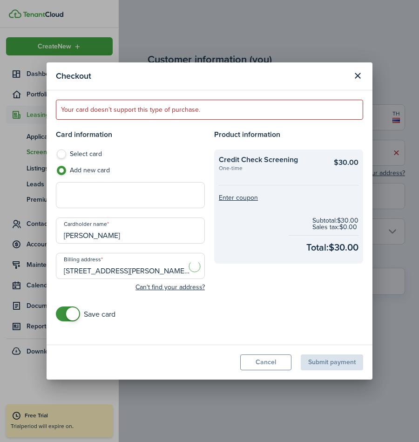 This screenshot has width=419, height=442. What do you see at coordinates (130, 157) in the screenshot?
I see `label: Select card` at bounding box center [130, 157].